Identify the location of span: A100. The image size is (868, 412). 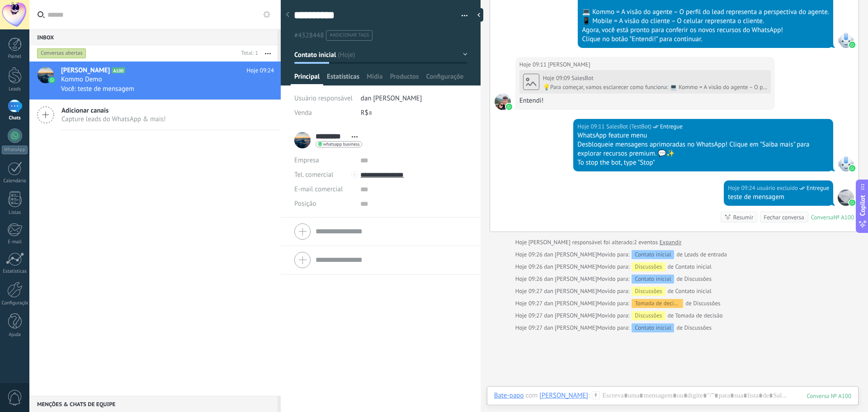
(118, 70).